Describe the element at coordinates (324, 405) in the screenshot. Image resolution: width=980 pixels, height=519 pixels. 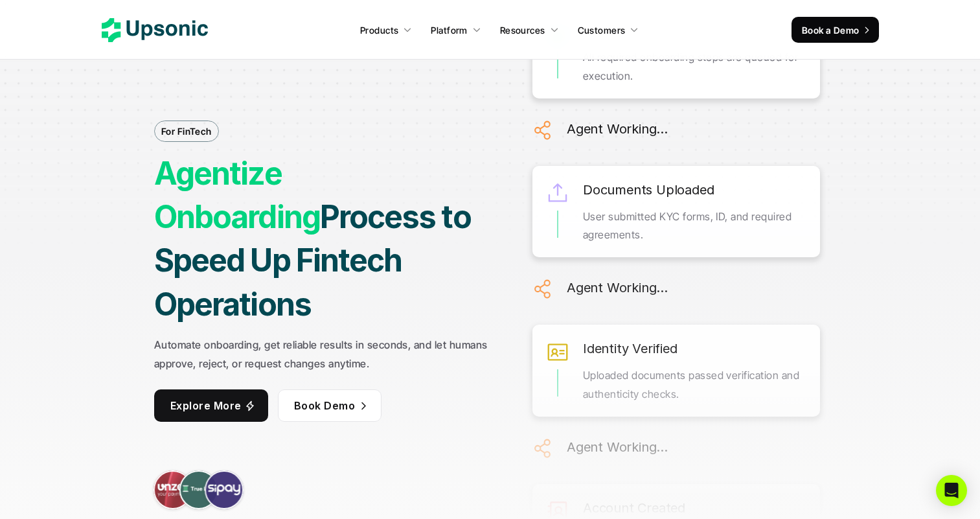
I see `p: Book Demo` at that location.